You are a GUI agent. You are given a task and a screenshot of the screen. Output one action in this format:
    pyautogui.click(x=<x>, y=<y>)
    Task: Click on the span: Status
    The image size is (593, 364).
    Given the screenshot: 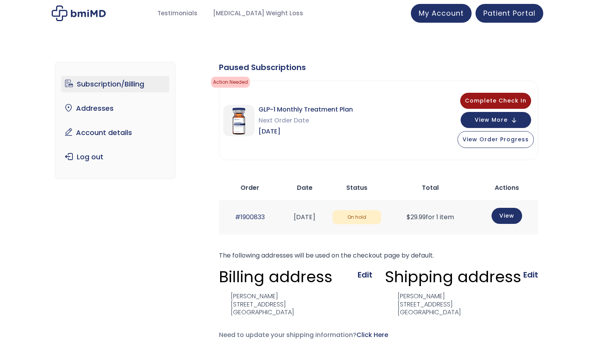 What is the action you would take?
    pyautogui.click(x=357, y=187)
    